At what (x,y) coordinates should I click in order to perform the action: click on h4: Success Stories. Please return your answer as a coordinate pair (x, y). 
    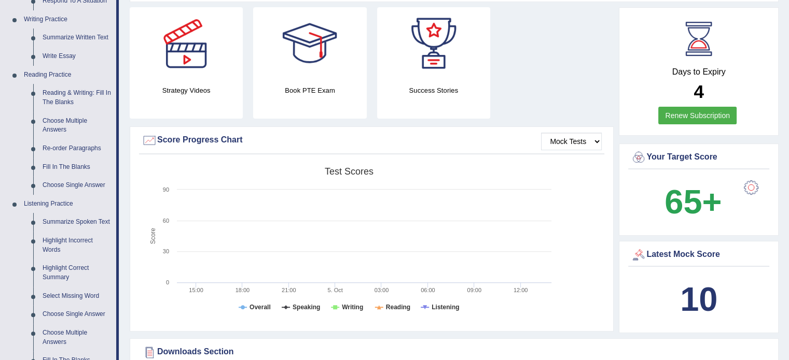
    Looking at the image, I should click on (434, 90).